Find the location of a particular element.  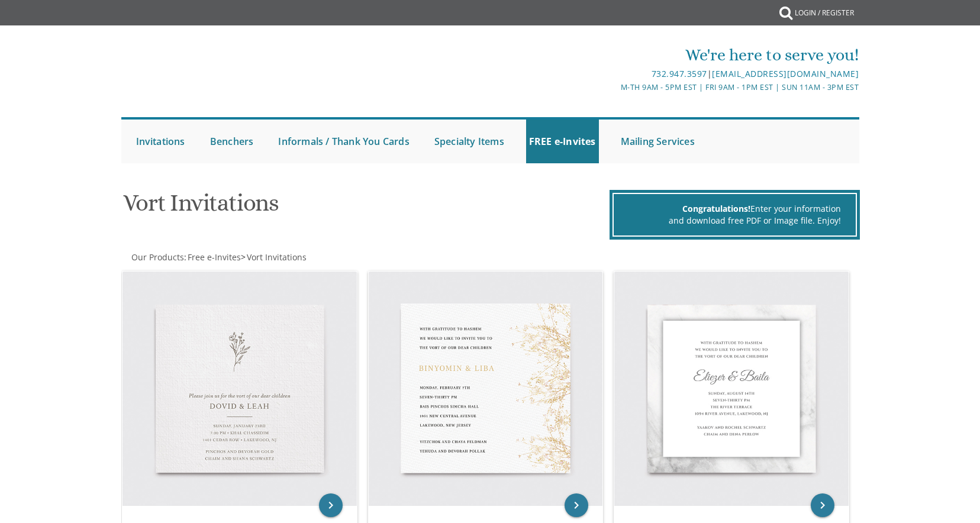

a: Informals / Thank You Cards is located at coordinates (343, 142).